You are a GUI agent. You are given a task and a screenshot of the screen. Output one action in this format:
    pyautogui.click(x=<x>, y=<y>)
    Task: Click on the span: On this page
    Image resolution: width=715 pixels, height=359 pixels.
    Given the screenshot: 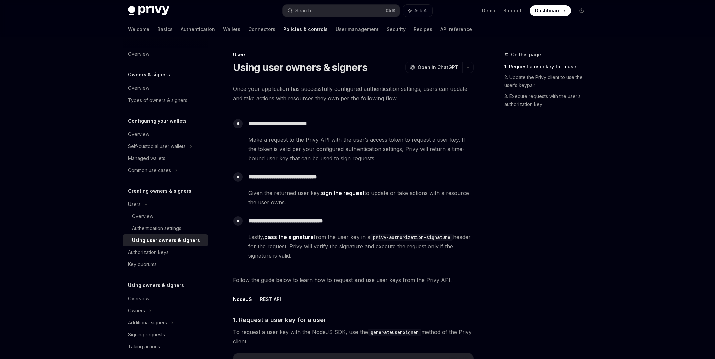 What is the action you would take?
    pyautogui.click(x=526, y=55)
    